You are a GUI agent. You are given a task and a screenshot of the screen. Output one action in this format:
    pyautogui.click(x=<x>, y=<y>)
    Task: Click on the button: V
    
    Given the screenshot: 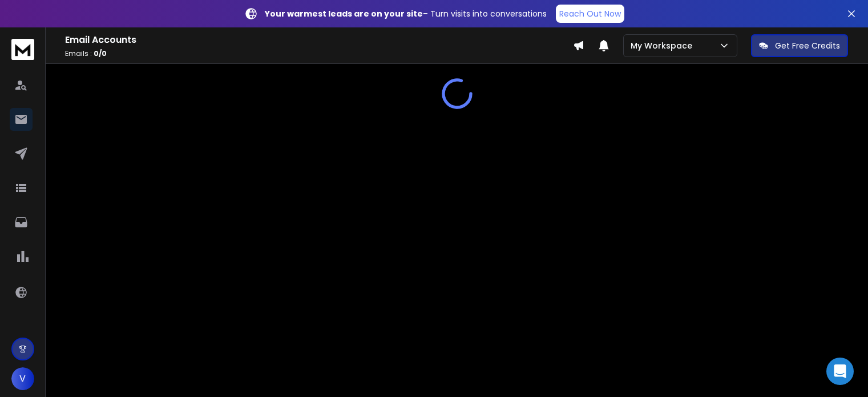 What is the action you would take?
    pyautogui.click(x=23, y=378)
    